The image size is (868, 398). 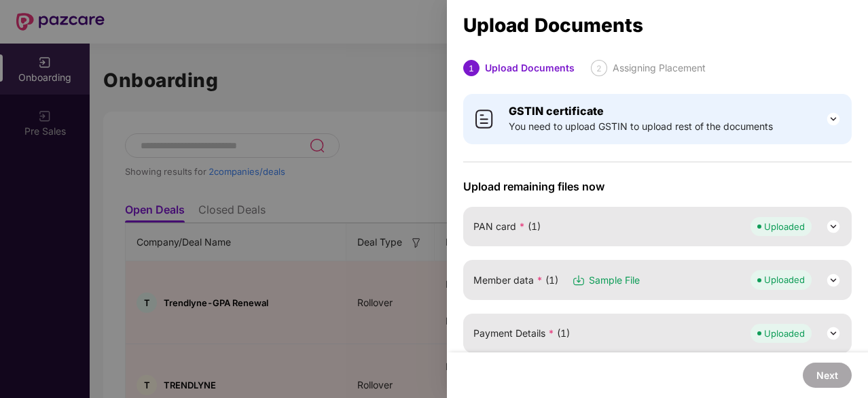 What do you see at coordinates (484, 119) in the screenshot?
I see `img: svg+xml;base64,PHN2ZyB4bWxucz0iaHR0cDovL3d3dy53My5vcmcvMjAwMC9zdmciIHdpZHRoPSI0MCIgaGVpZ2h0PSI0MC...` at bounding box center [484, 119].